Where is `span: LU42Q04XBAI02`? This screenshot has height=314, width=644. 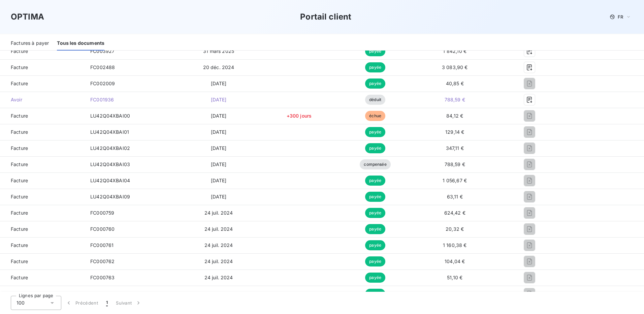 span: LU42Q04XBAI02 is located at coordinates (110, 148).